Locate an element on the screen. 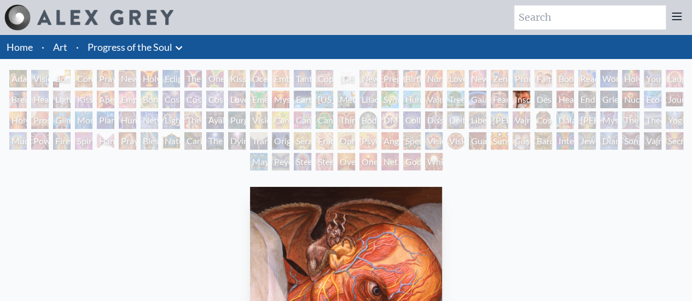 The width and height of the screenshot is (692, 301). div: Adam & Eve is located at coordinates (18, 79).